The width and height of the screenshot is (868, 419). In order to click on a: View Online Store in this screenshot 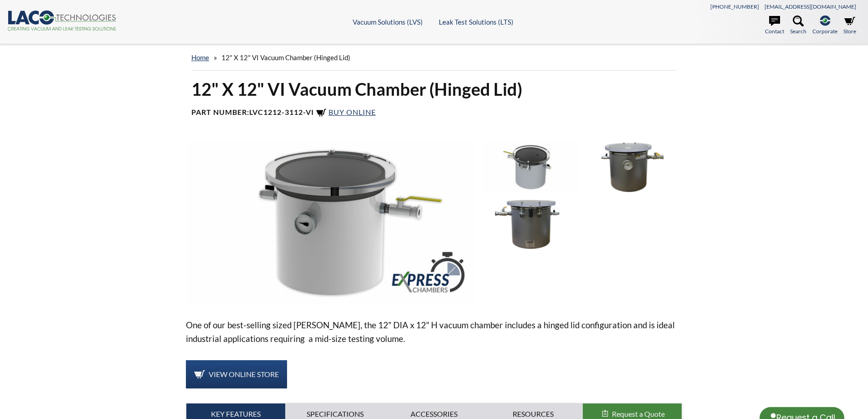, I will do `click(236, 374)`.